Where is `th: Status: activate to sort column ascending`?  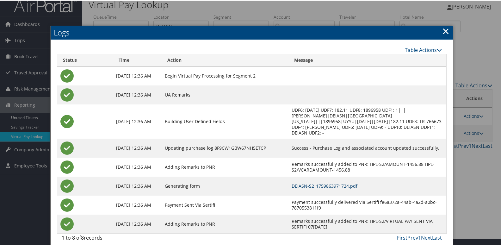
th: Status: activate to sort column ascending is located at coordinates (85, 59).